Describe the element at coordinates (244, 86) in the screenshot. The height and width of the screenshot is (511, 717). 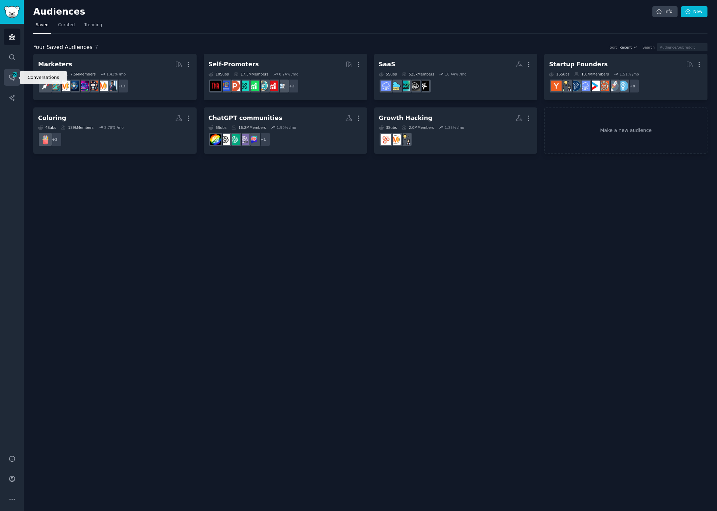
I see `img: alphaandbetausers` at that location.